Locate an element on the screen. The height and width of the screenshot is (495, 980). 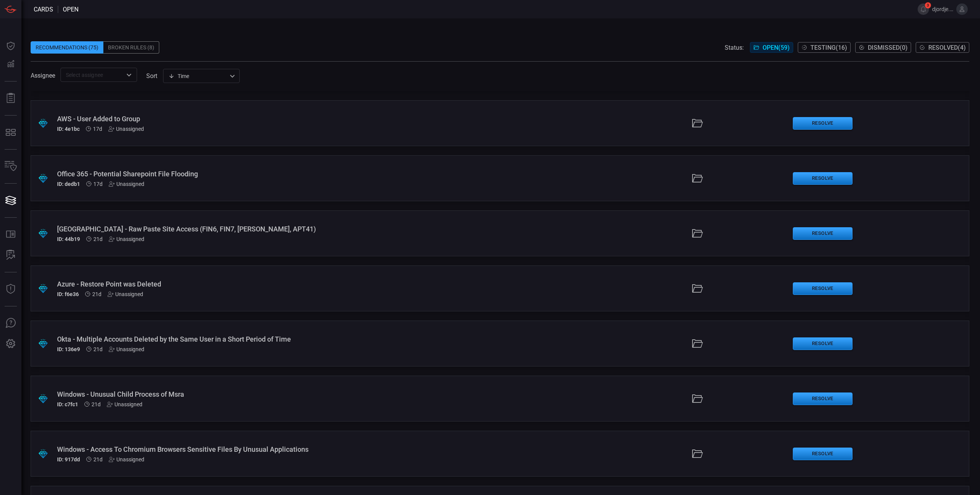
button: MITRE - Detection Posture is located at coordinates (11, 132).